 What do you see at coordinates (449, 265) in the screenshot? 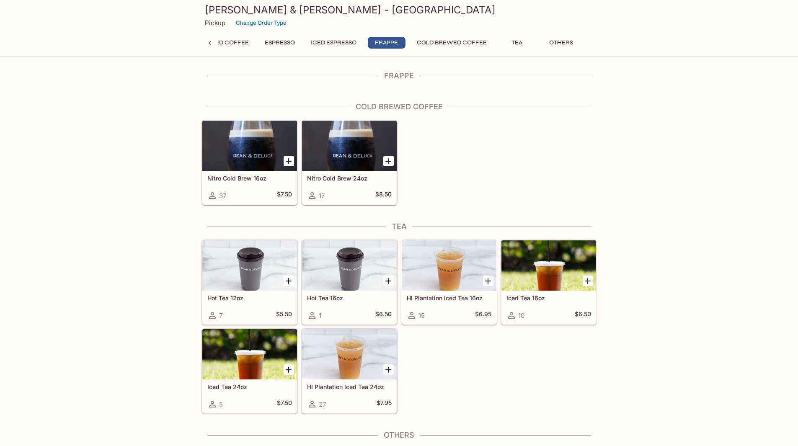
I see `div: HI Plantation Iced Tea 16oz` at bounding box center [449, 265].